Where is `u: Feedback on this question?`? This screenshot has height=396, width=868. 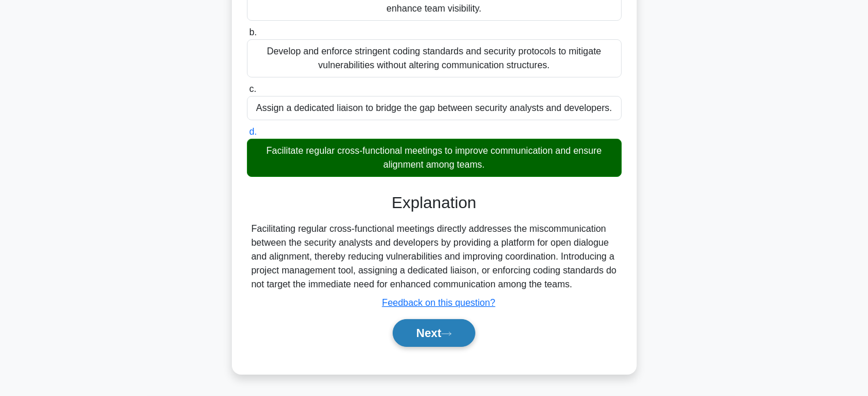
u: Feedback on this question? is located at coordinates (439, 302).